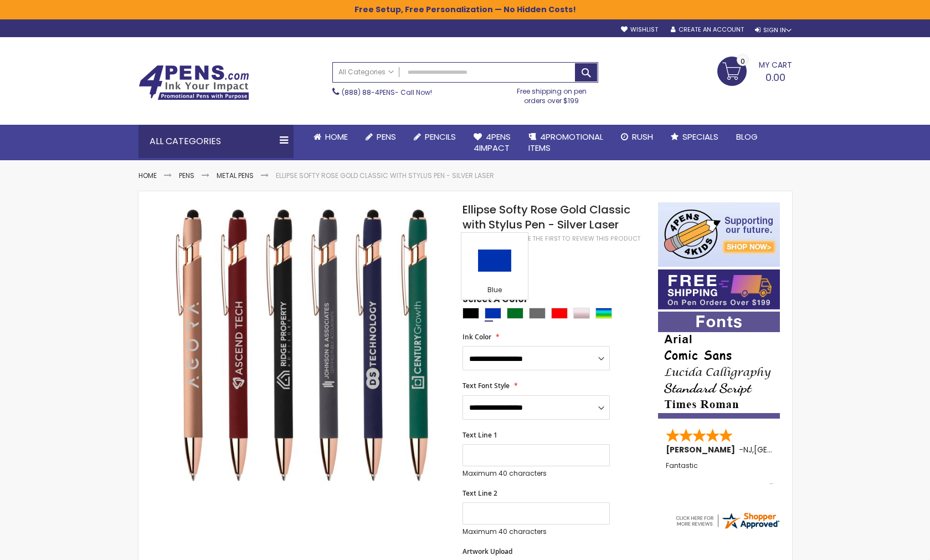 The image size is (930, 560). What do you see at coordinates (755, 70) in the screenshot?
I see `a: 0.00 0` at bounding box center [755, 70].